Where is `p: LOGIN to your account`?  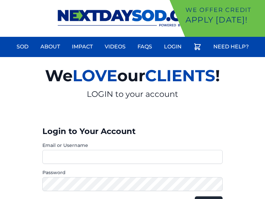
p: LOGIN to your account is located at coordinates (132, 94).